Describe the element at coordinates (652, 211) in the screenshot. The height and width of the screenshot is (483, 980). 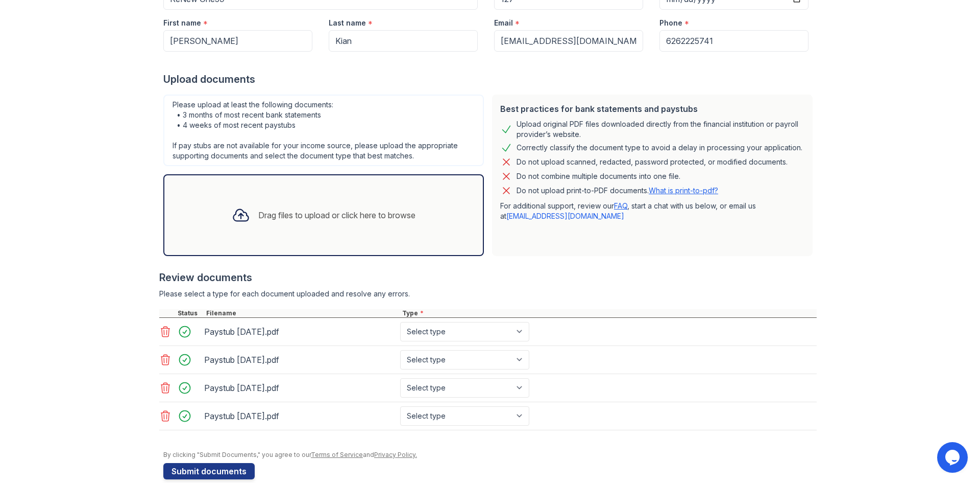
I see `p: For additional support, review our , start a chat with us below, or email us at` at that location.